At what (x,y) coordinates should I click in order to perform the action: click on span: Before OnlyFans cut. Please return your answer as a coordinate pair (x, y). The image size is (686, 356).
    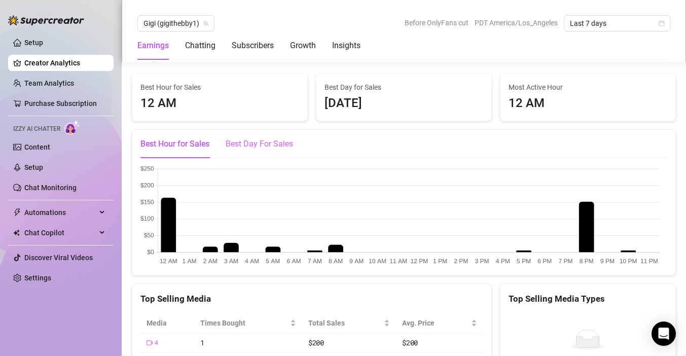
    Looking at the image, I should click on (437, 23).